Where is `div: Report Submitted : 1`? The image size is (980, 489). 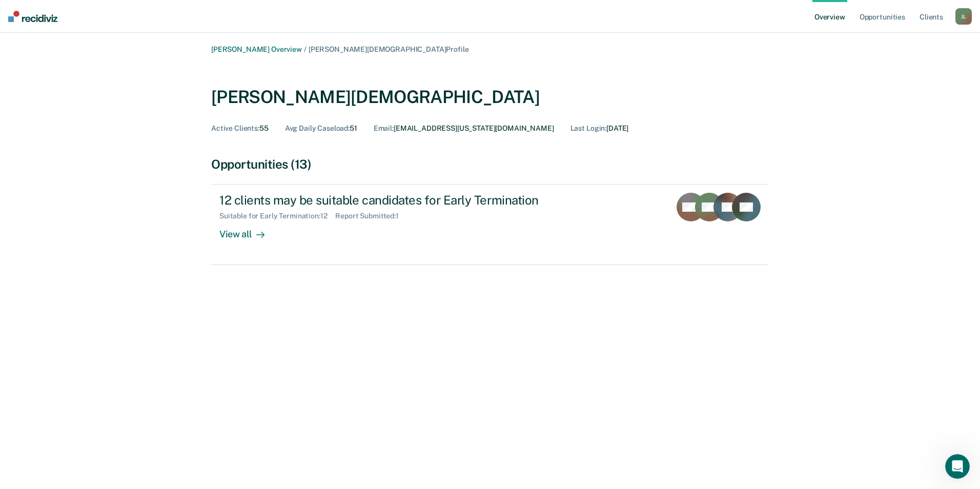 div: Report Submitted : 1 is located at coordinates (371, 216).